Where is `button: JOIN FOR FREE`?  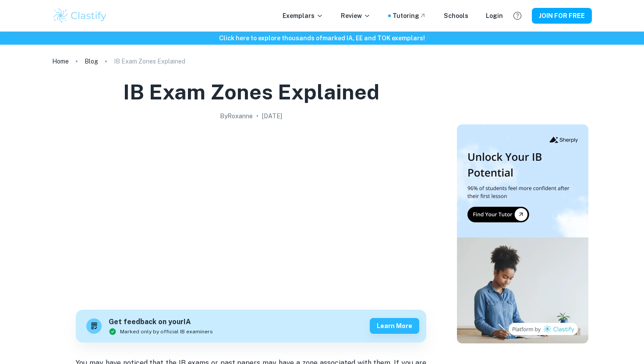 button: JOIN FOR FREE is located at coordinates (562, 16).